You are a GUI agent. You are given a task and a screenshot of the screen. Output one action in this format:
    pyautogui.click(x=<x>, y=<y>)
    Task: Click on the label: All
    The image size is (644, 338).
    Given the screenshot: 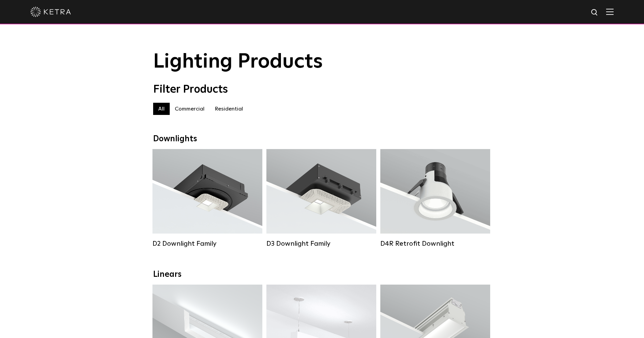 What is the action you would take?
    pyautogui.click(x=161, y=109)
    